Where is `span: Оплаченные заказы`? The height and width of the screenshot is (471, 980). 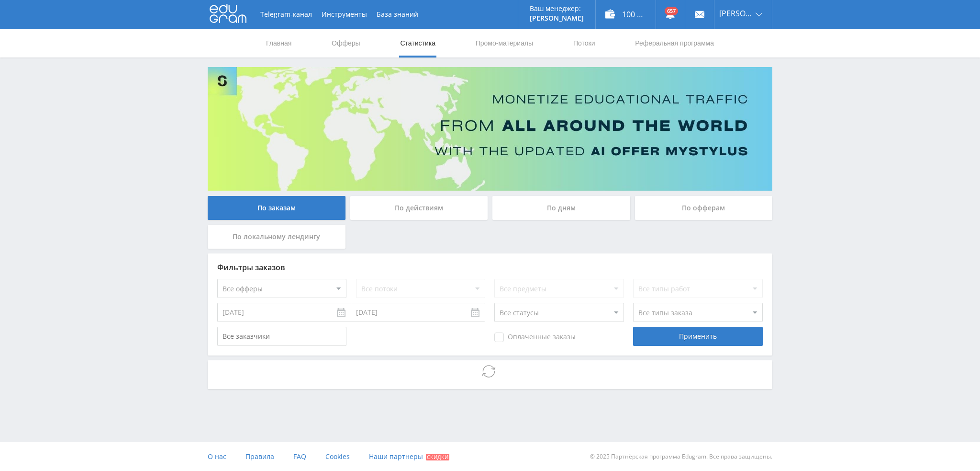 span: Оплаченные заказы is located at coordinates (535, 337).